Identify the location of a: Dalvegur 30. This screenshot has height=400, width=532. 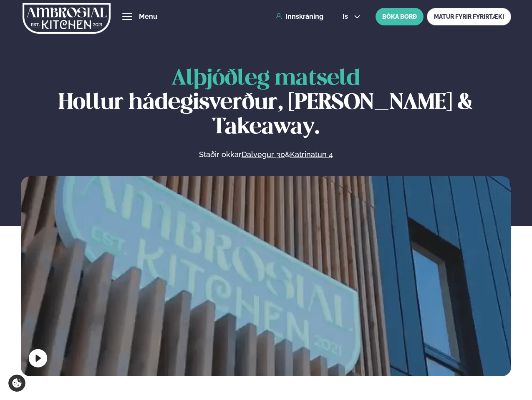
(263, 155).